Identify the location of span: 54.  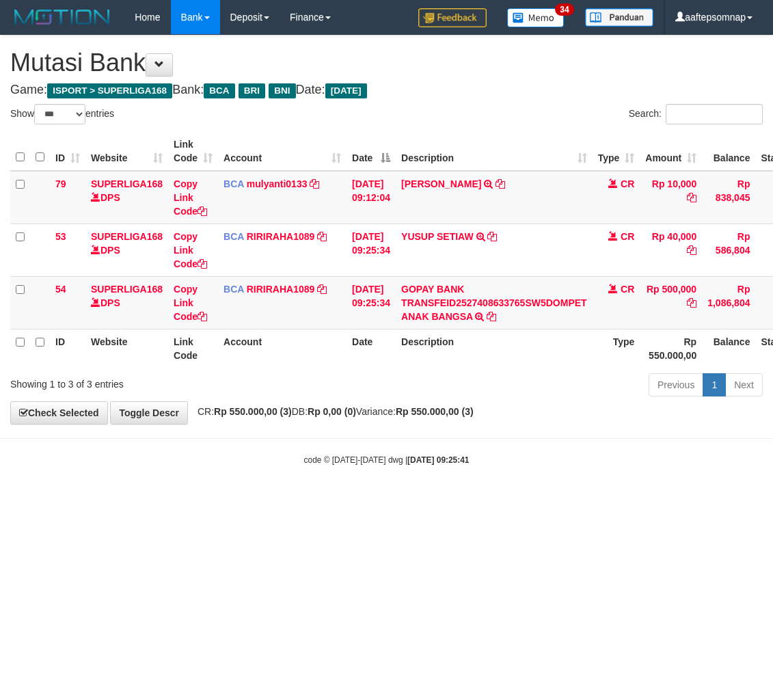
(61, 289).